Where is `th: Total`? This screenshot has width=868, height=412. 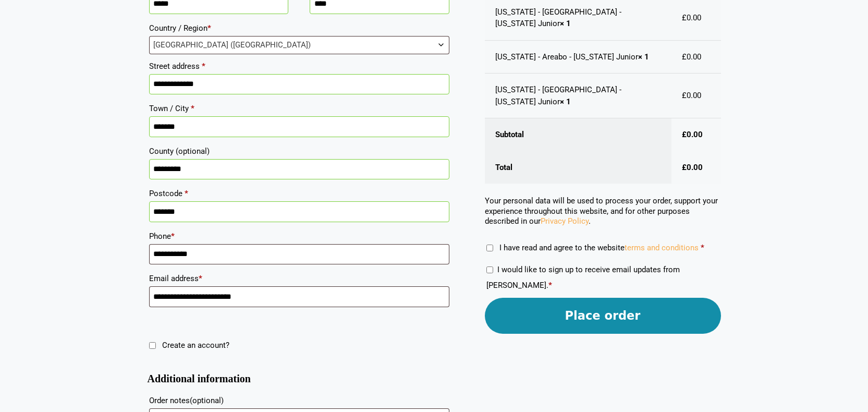
th: Total is located at coordinates (578, 167).